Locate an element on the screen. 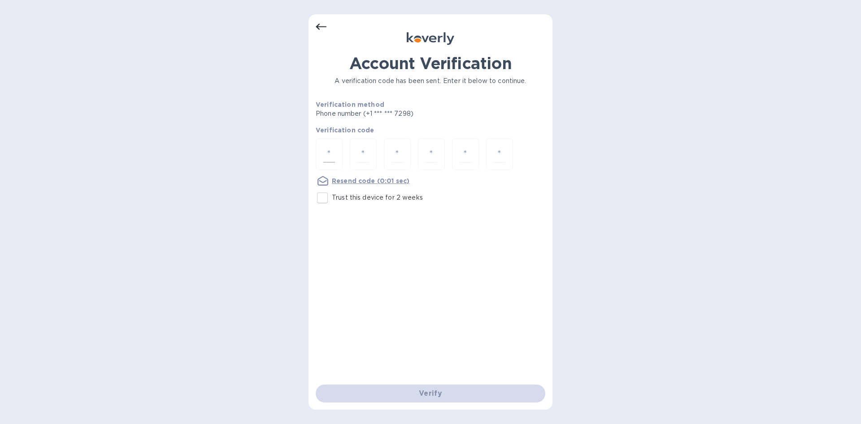 This screenshot has height=424, width=861. p: Verification code is located at coordinates (430, 130).